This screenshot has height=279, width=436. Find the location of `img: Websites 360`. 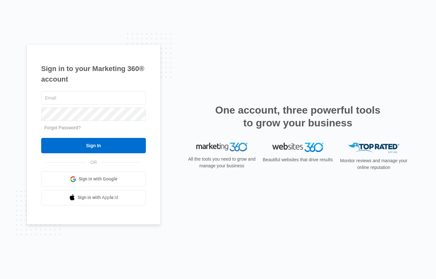

img: Websites 360 is located at coordinates (298, 147).